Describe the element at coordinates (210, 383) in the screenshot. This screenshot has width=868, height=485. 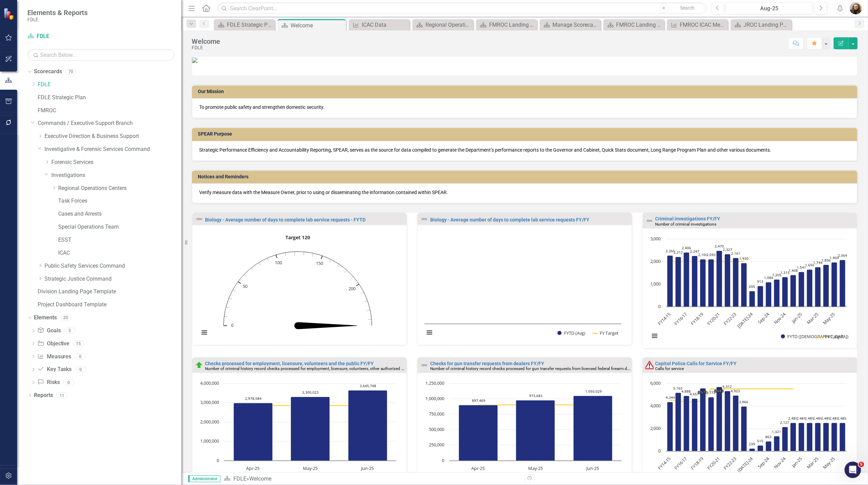
I see `text: 4,000,000` at that location.